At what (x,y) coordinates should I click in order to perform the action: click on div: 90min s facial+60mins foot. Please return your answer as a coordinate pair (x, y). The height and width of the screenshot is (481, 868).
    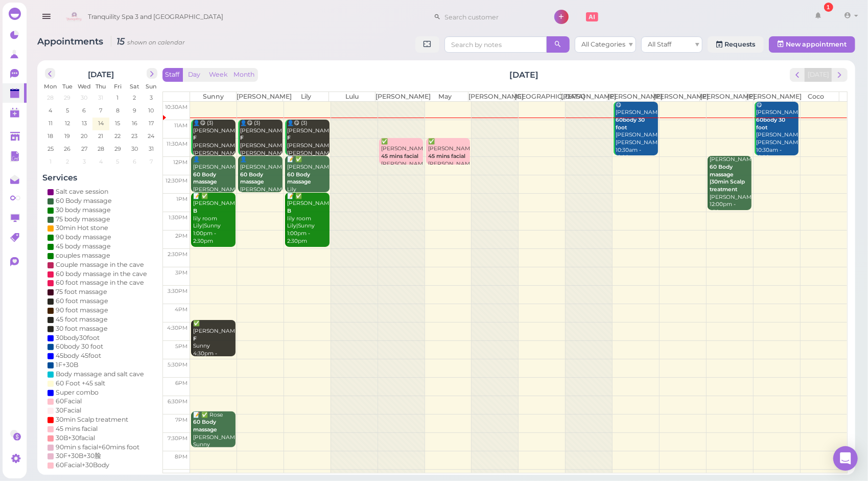
    Looking at the image, I should click on (97, 447).